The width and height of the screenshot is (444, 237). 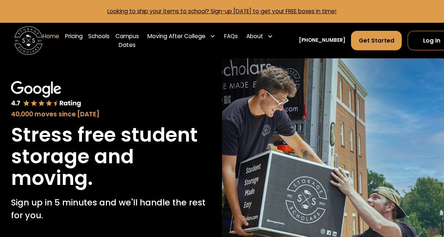 What do you see at coordinates (46, 94) in the screenshot?
I see `img: Google 4.7 star rating` at bounding box center [46, 94].